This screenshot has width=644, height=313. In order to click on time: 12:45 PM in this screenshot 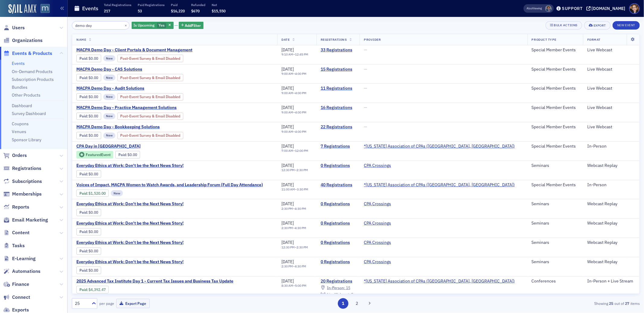, I will do `click(302, 55)`.